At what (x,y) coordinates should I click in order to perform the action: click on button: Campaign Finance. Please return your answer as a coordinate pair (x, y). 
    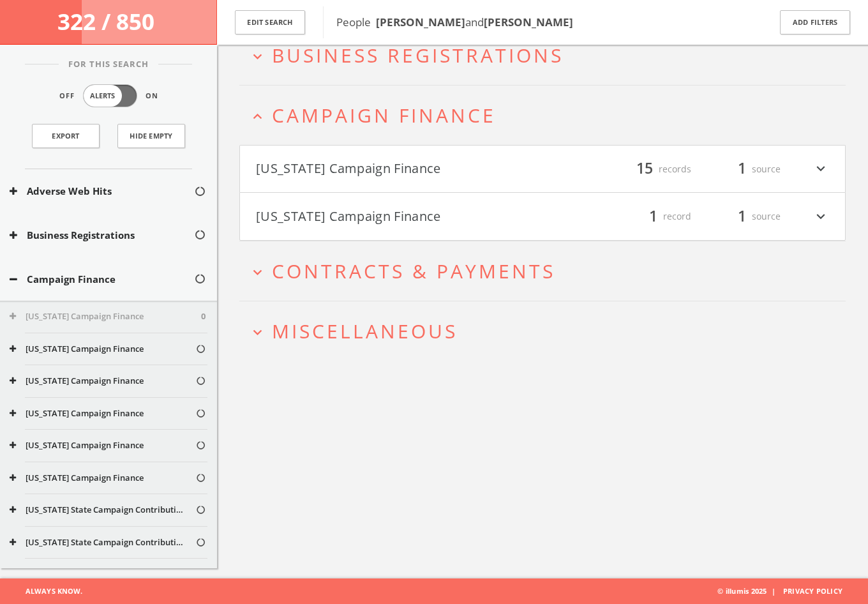
    Looking at the image, I should click on (102, 279).